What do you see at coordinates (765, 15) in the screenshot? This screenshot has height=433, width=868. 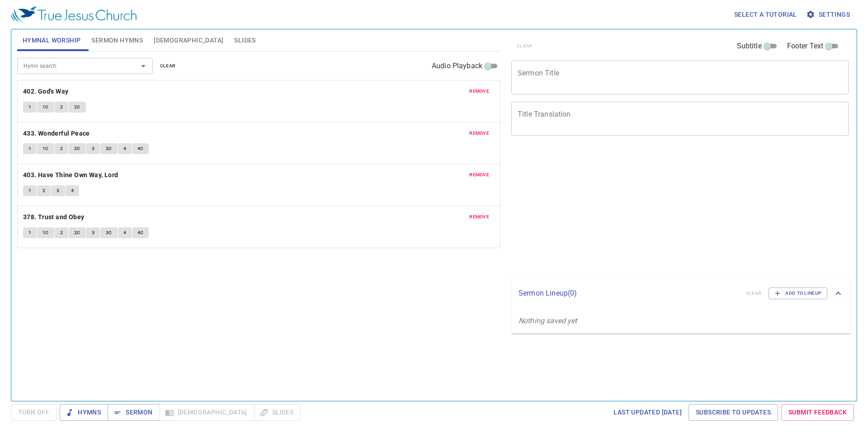 I see `span: Select a tutorial` at bounding box center [765, 15].